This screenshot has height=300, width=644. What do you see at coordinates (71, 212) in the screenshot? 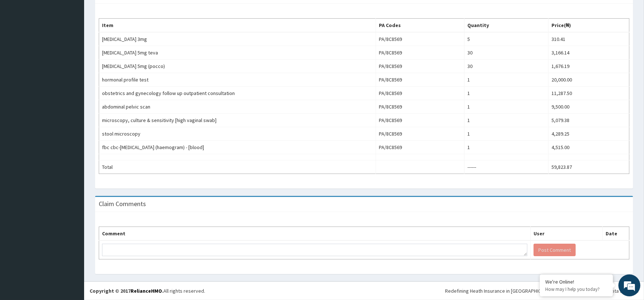
I see `textarea: Type your message and hit 'Enter'` at bounding box center [71, 212].